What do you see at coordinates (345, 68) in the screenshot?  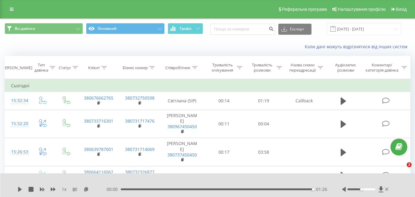 I see `div: Аудіозапис розмови` at bounding box center [345, 68].